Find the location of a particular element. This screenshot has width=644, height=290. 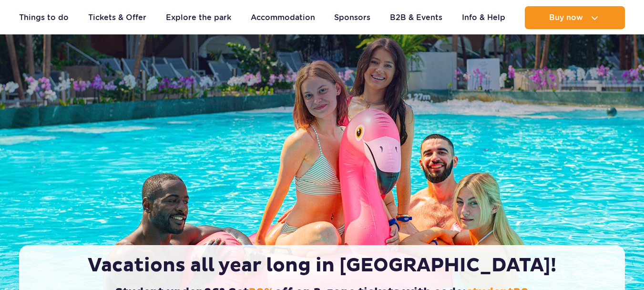

a: Sponsors is located at coordinates (352, 18).